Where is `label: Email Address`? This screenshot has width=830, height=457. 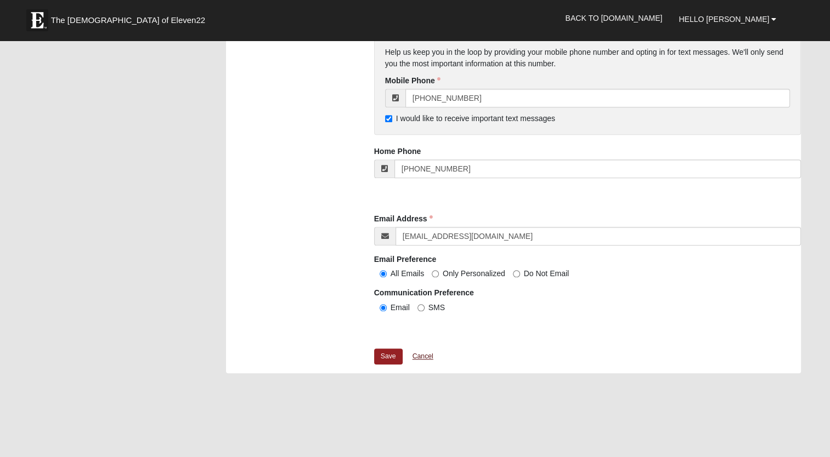
label: Email Address is located at coordinates (403, 219).